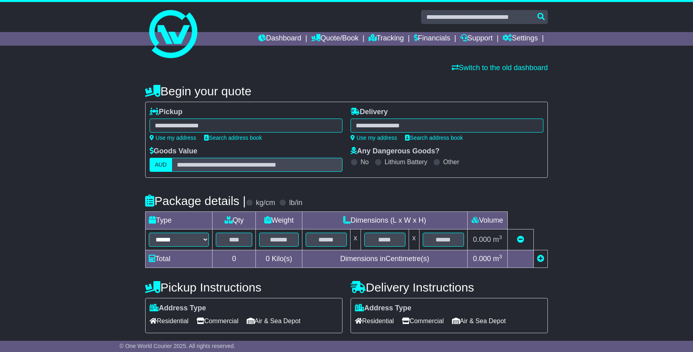 Image resolution: width=693 pixels, height=352 pixels. What do you see at coordinates (520, 39) in the screenshot?
I see `a: Settings` at bounding box center [520, 39].